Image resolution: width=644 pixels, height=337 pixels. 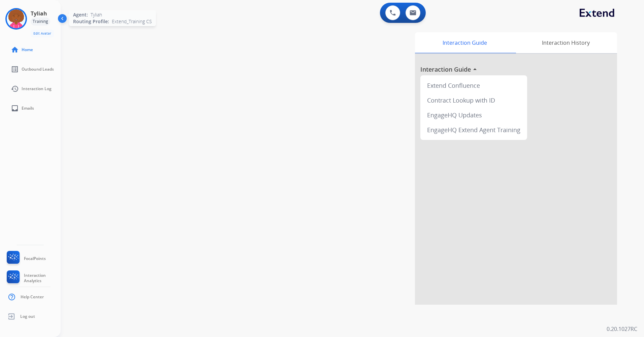 What do you see at coordinates (622, 329) in the screenshot?
I see `p: 0.20.1027RC` at bounding box center [622, 329].